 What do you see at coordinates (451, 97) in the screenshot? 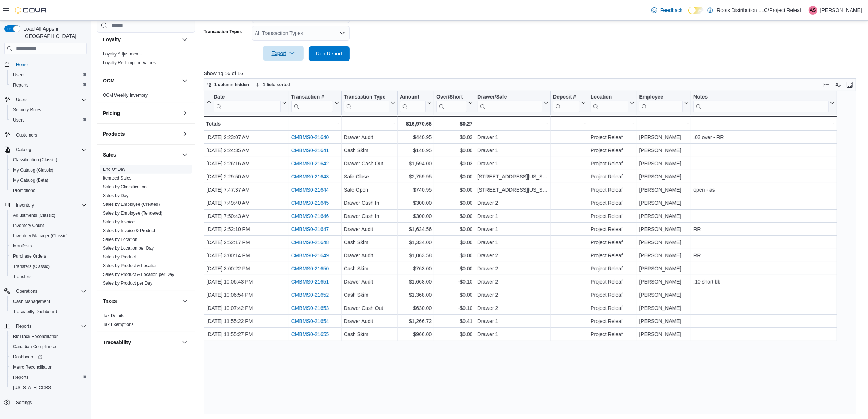
I see `div: Over/Short` at bounding box center [451, 97].